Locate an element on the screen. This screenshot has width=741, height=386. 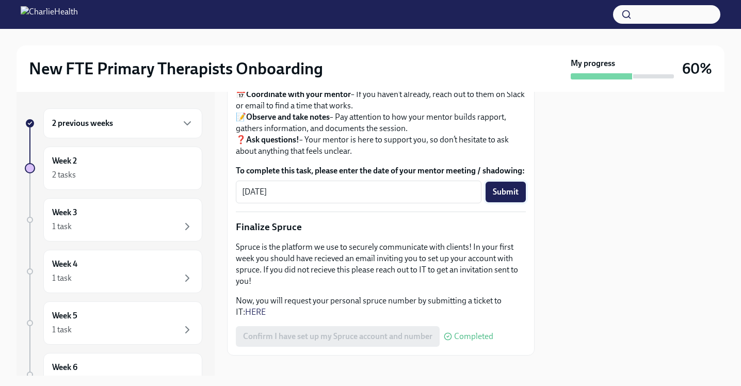
a: Week 31 task is located at coordinates (114, 220).